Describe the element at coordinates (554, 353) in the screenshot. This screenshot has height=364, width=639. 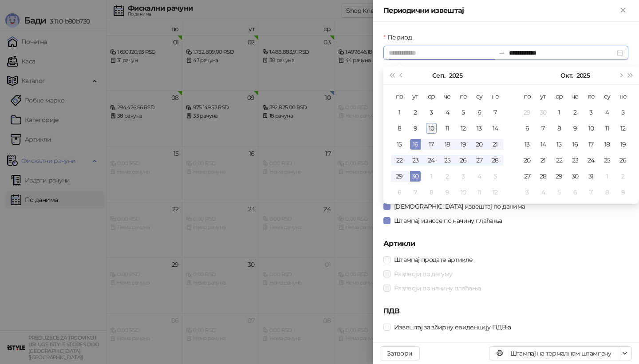
I see `button: Штампај на термалном штампачу` at that location.